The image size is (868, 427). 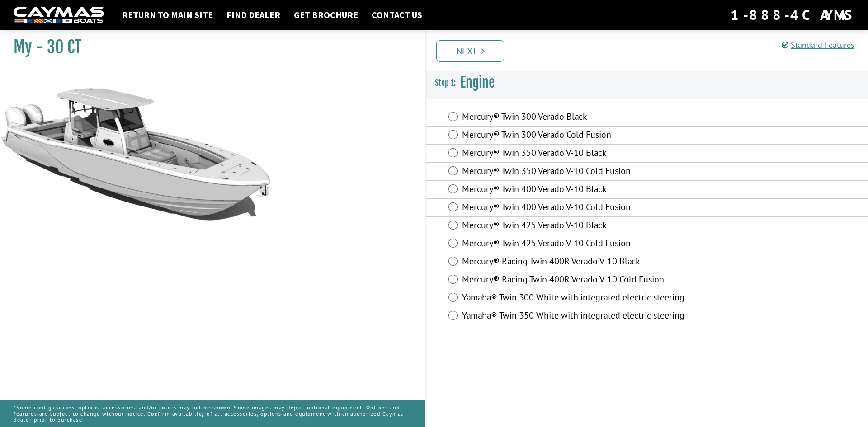 I want to click on label: Mercury® Twin 350 Verado V-10 Black, so click(x=584, y=154).